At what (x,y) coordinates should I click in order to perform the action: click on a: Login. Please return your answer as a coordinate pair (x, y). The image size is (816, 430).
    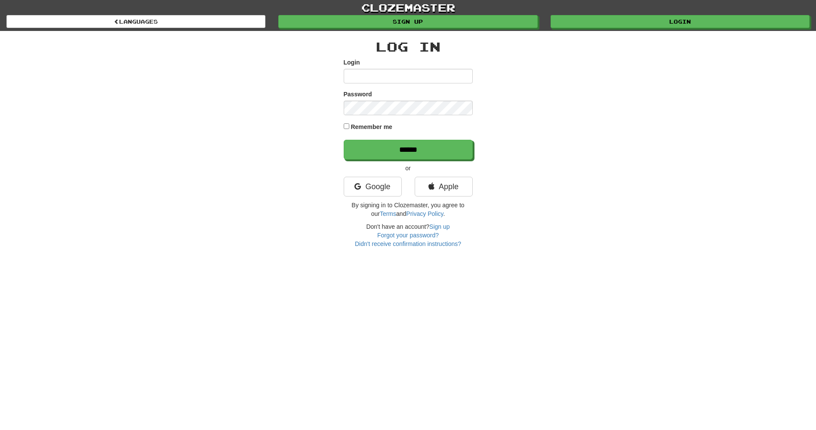
    Looking at the image, I should click on (680, 21).